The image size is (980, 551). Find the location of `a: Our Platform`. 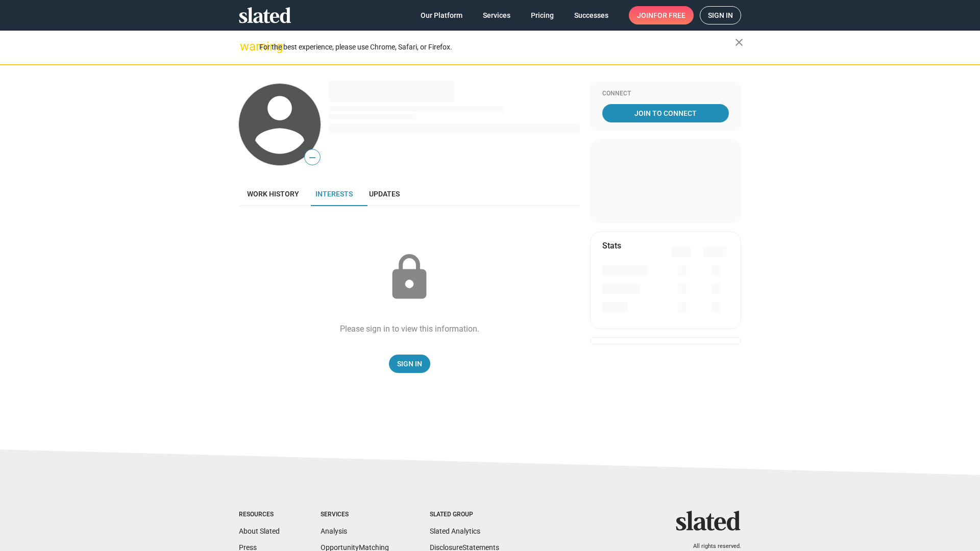

a: Our Platform is located at coordinates (442, 15).